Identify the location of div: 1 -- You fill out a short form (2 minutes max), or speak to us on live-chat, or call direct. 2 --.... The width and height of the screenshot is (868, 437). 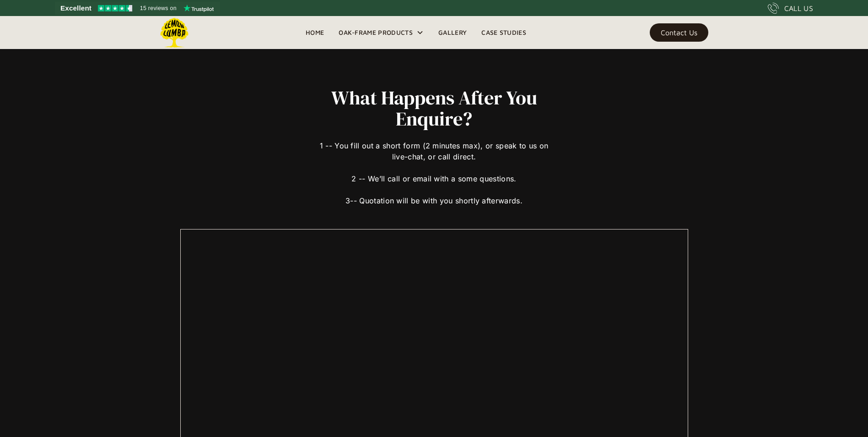
(434, 168).